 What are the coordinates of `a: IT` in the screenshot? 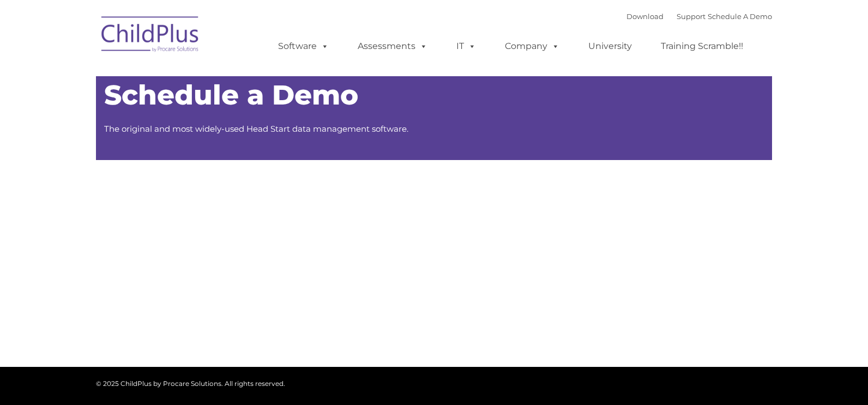 It's located at (466, 46).